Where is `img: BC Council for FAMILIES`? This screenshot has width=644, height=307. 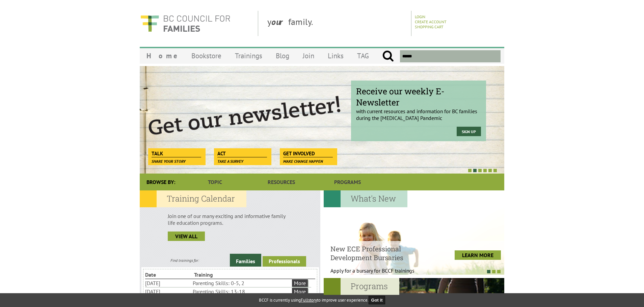
img: BC Council for FAMILIES is located at coordinates (185, 23).